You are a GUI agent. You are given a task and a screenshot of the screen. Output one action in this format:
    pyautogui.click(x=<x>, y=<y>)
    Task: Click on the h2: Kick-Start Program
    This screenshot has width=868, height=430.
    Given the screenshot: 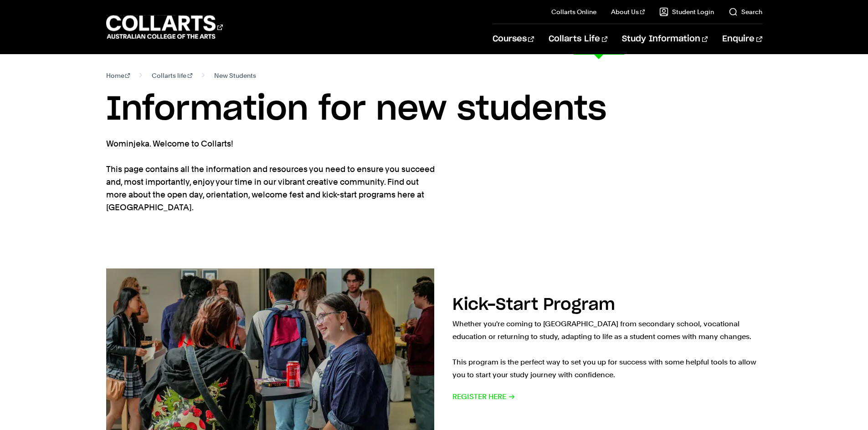 What is the action you would take?
    pyautogui.click(x=533, y=305)
    